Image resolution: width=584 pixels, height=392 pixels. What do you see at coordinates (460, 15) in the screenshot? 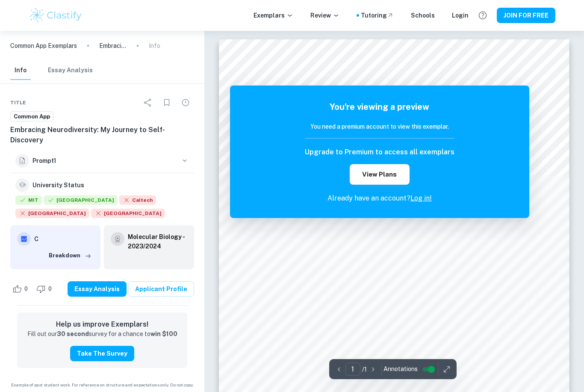
I see `a: Login` at bounding box center [460, 15].